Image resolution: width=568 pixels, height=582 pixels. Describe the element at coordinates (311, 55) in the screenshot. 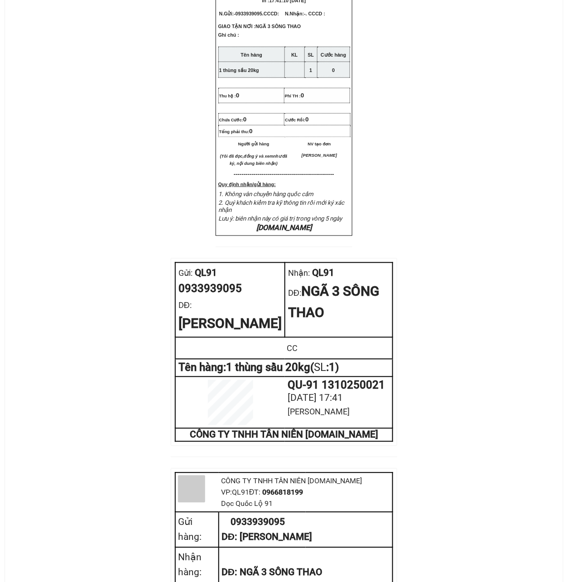

I see `strong: SL` at that location.